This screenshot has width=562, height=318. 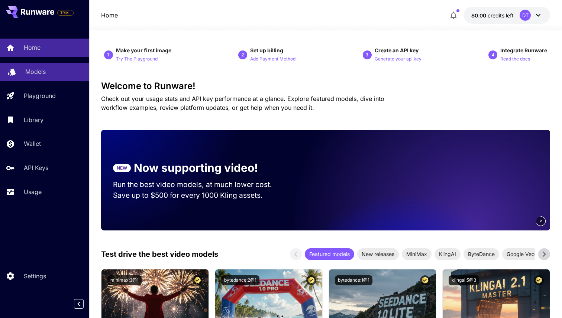 What do you see at coordinates (507, 15) in the screenshot?
I see `button: $0.00DT` at bounding box center [507, 15].